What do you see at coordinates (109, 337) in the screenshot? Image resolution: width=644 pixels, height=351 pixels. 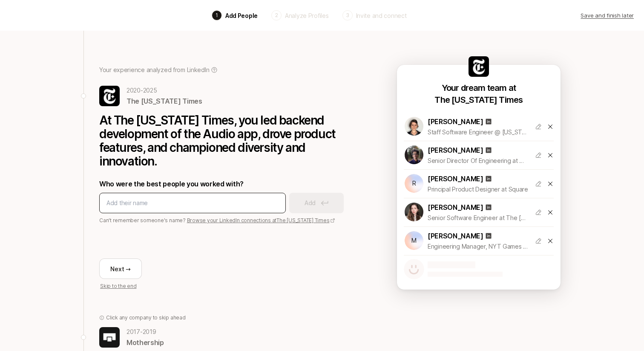 I see `img: f49a64d5_5180_4922_b2e7_b7ad37dd78a7.jpg` at bounding box center [109, 337].